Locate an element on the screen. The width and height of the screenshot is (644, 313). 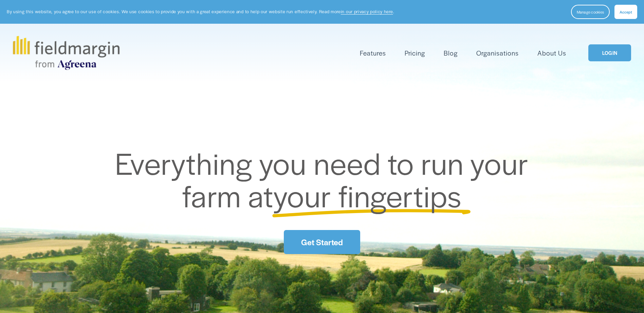
span: Features is located at coordinates (373, 53).